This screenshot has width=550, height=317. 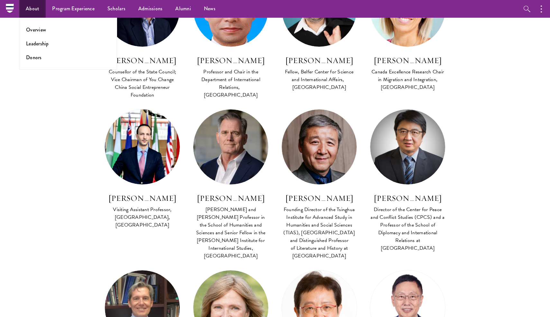 What do you see at coordinates (142, 83) in the screenshot?
I see `div: Counsellor of the State Council; Vice Chairman of You Change China Social Entrepreneur Foundation` at bounding box center [142, 83].